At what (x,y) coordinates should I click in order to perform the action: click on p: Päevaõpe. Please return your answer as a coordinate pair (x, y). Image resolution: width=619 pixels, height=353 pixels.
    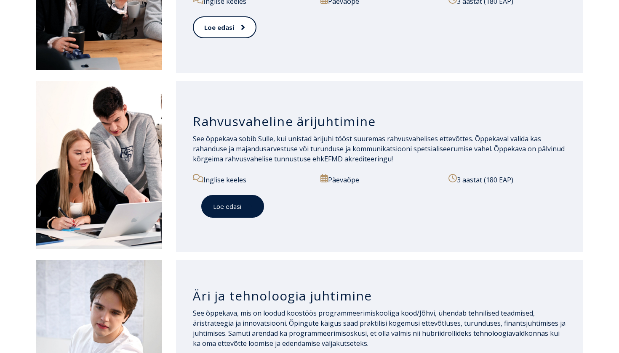
    Looking at the image, I should click on (379, 180).